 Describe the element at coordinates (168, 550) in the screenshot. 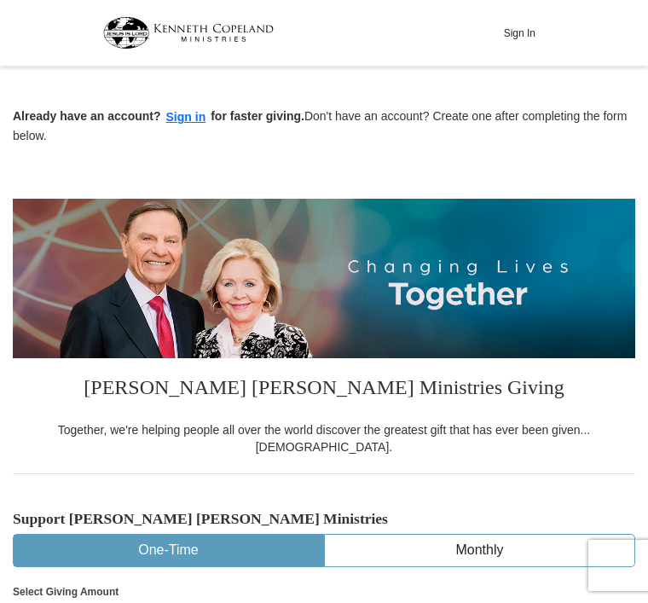

I see `button: One-Time` at that location.